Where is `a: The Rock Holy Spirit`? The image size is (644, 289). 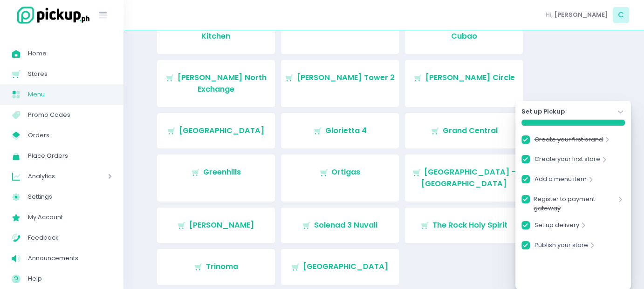 a: The Rock Holy Spirit is located at coordinates (464, 225).